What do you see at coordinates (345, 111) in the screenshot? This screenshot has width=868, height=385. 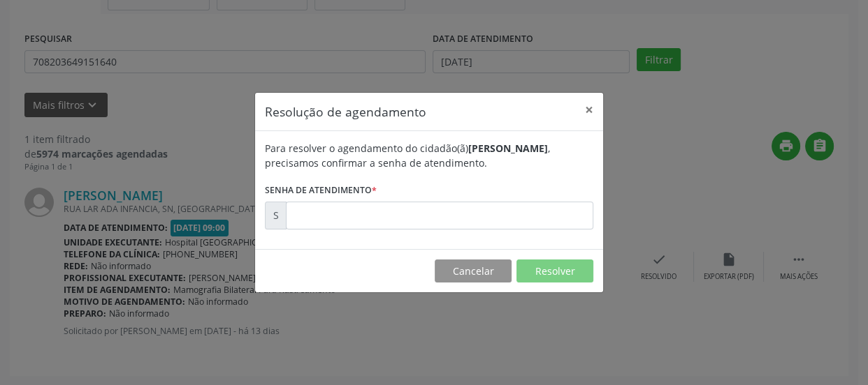 I see `h5: Resolução de agendamento` at bounding box center [345, 111].